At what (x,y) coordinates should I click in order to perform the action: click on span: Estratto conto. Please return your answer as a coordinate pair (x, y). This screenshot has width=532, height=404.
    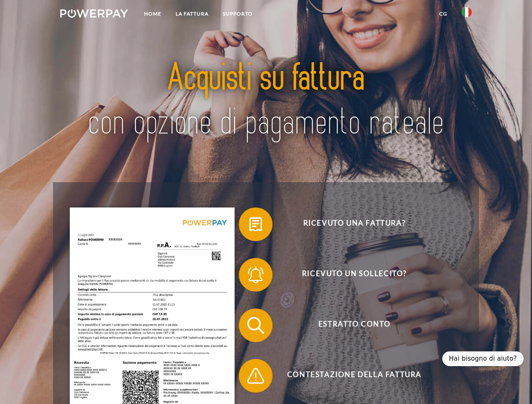
    Looking at the image, I should click on (354, 325).